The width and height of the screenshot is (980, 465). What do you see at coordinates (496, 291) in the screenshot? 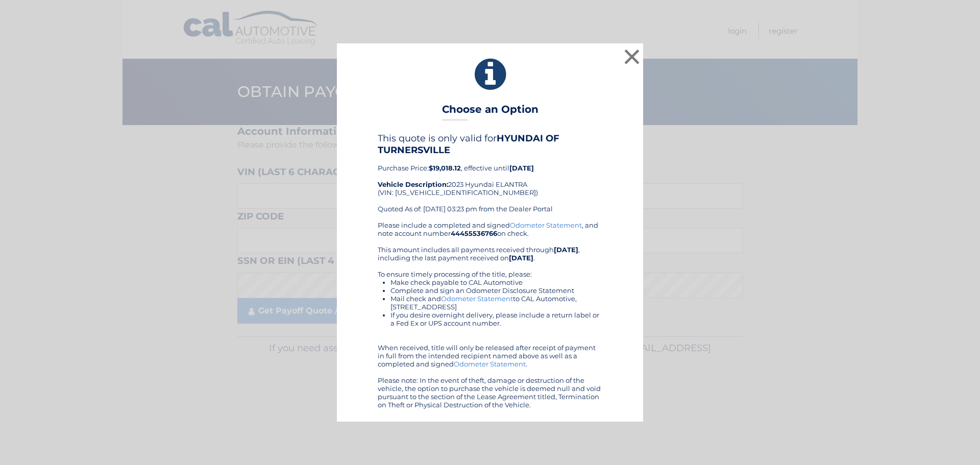
I see `li: Complete and sign an Odometer Disclosure Statement` at bounding box center [496, 291].